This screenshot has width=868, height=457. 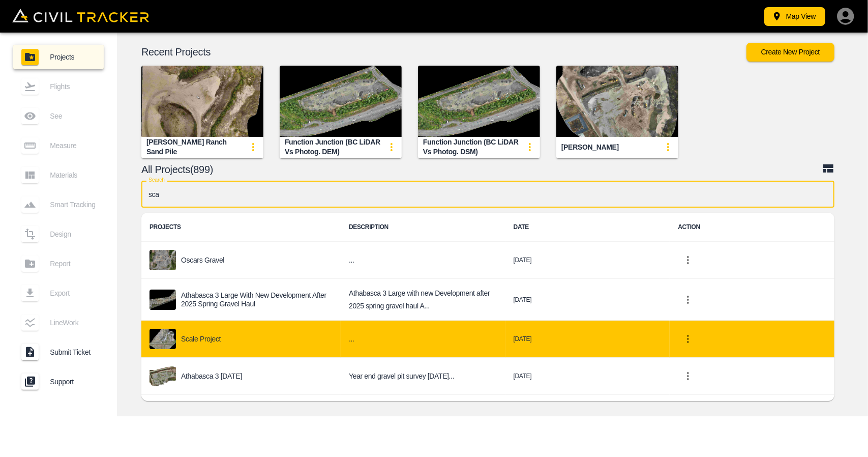 What do you see at coordinates (479, 101) in the screenshot?
I see `img: Function Junction (BC LiDAR vs Photog. DSM)` at bounding box center [479, 101].